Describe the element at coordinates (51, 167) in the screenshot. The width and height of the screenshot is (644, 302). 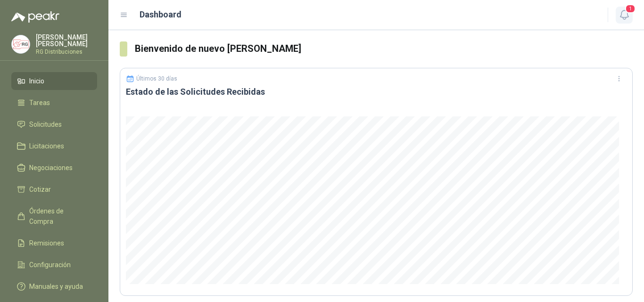
I see `span: Negociaciones` at that location.